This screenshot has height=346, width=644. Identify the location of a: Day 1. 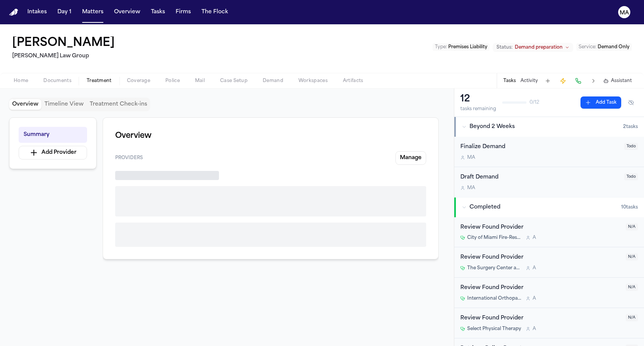
(64, 12).